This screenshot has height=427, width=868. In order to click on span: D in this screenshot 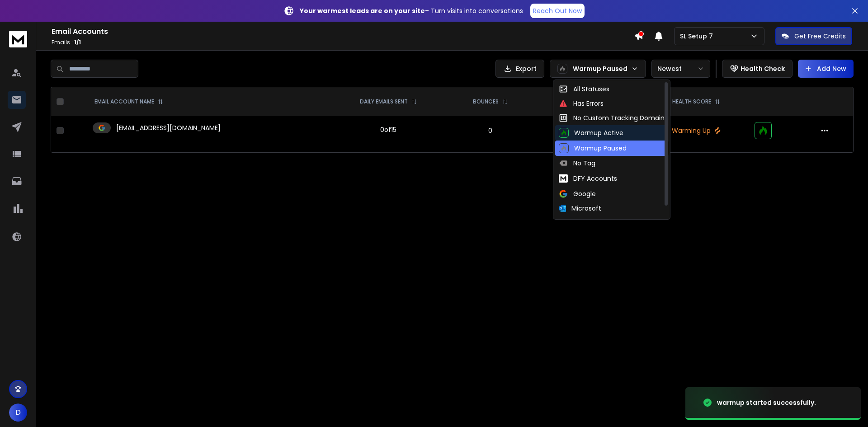, I will do `click(18, 413)`.